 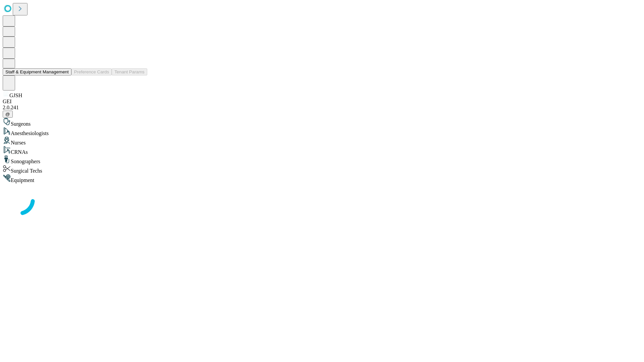 I want to click on div: Surgical Techs, so click(x=322, y=169).